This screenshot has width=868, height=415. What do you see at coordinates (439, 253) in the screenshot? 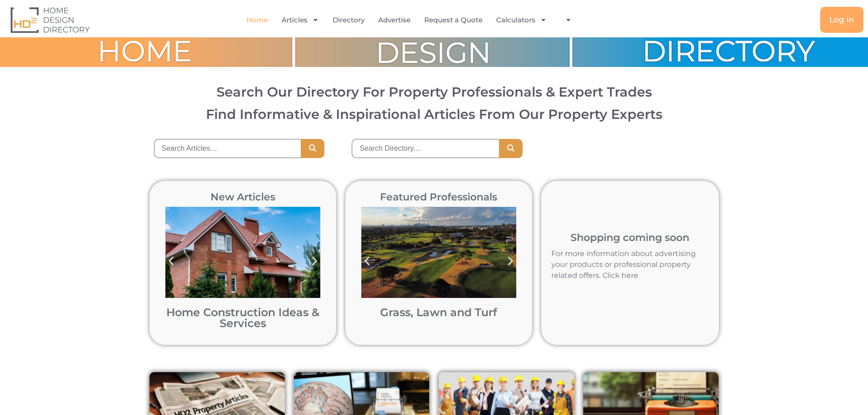
I see `img: Bonnie Doon Golf Club in Sydney post turf pigment` at bounding box center [439, 253].